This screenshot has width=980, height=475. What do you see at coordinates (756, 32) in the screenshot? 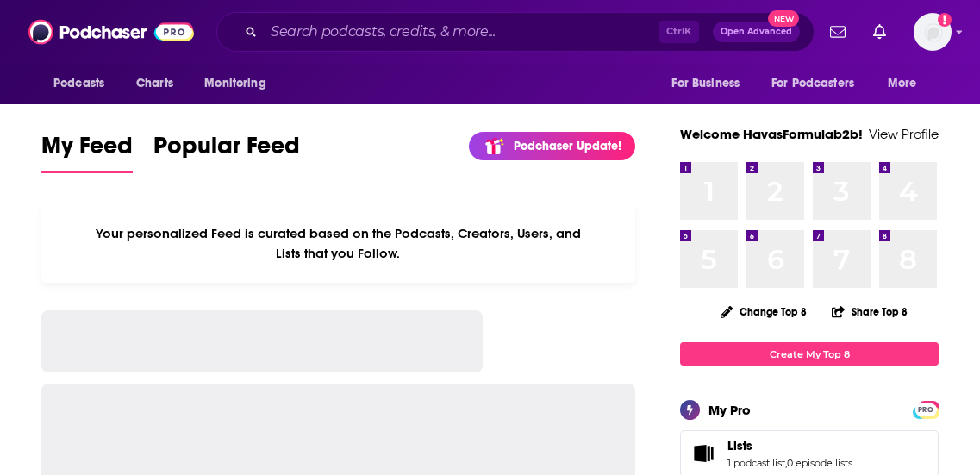
I see `span: Open Advanced` at bounding box center [756, 32].